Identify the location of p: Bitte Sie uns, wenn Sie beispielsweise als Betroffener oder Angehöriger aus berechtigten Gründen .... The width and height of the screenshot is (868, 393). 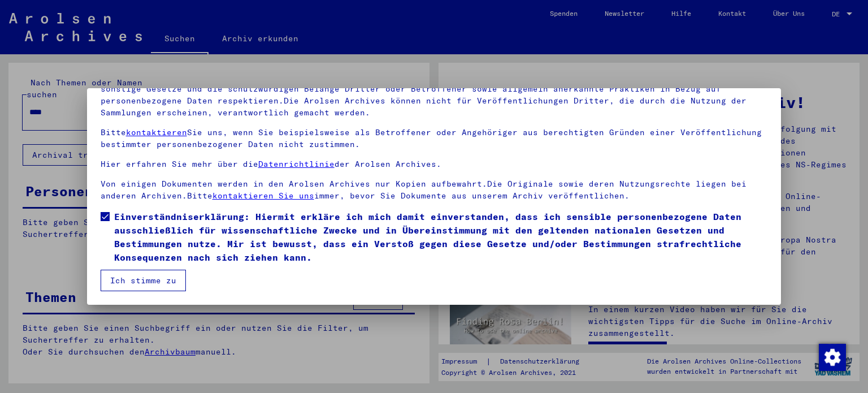
(434, 139).